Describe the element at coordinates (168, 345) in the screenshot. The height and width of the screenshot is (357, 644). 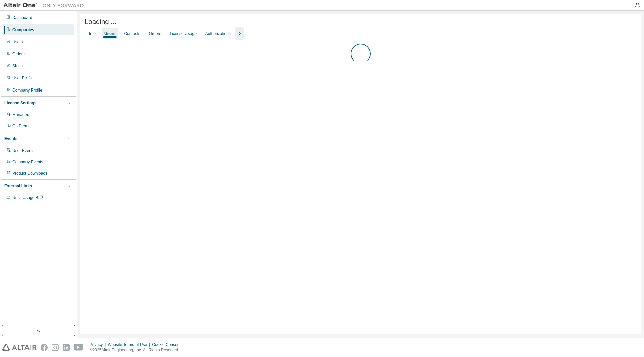
I see `div: Cookie Consent` at that location.